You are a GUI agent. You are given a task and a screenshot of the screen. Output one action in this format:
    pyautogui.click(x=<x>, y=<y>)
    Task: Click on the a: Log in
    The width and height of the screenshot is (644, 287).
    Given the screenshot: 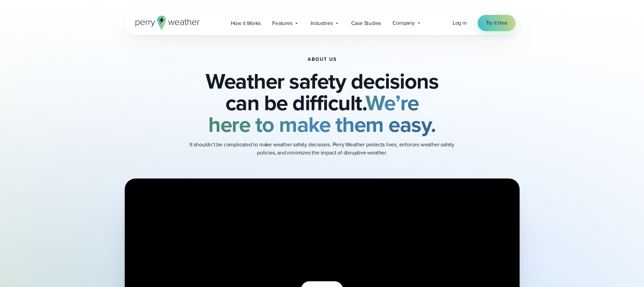 What is the action you would take?
    pyautogui.click(x=460, y=23)
    